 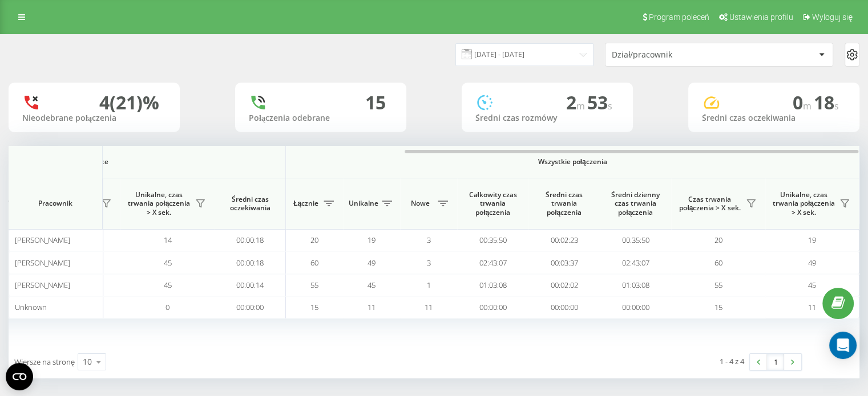 What do you see at coordinates (843, 345) in the screenshot?
I see `div: Open Intercom Messenger` at bounding box center [843, 345].